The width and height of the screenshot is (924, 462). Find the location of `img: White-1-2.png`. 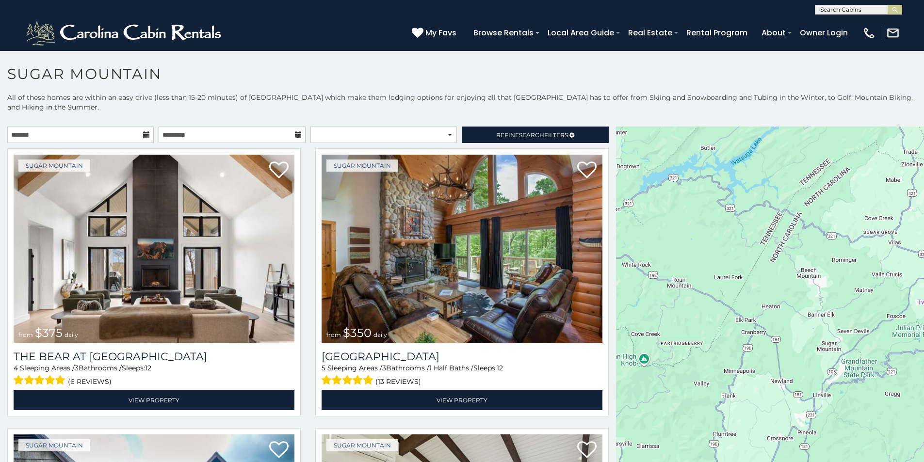

img: White-1-2.png is located at coordinates (125, 33).